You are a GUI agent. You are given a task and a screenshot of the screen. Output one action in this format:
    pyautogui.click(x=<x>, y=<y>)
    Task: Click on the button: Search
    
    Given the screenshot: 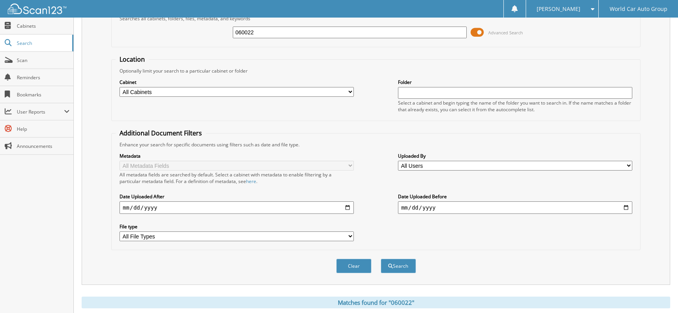 What is the action you would take?
    pyautogui.click(x=398, y=266)
    